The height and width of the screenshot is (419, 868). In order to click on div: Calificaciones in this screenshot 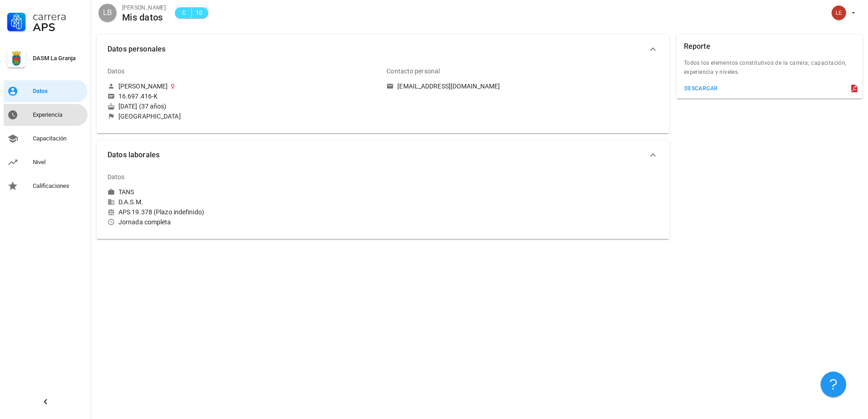, I will do `click(59, 186)`.